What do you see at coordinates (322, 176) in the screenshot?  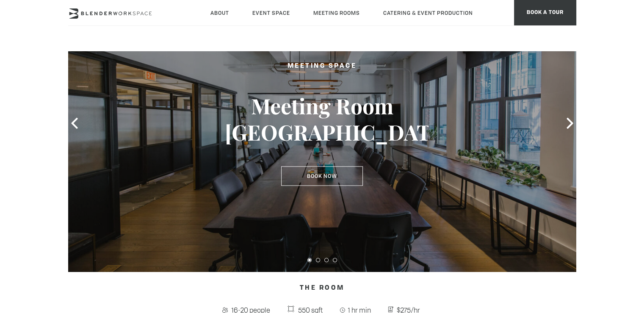 I see `a: Book Now` at bounding box center [322, 176].